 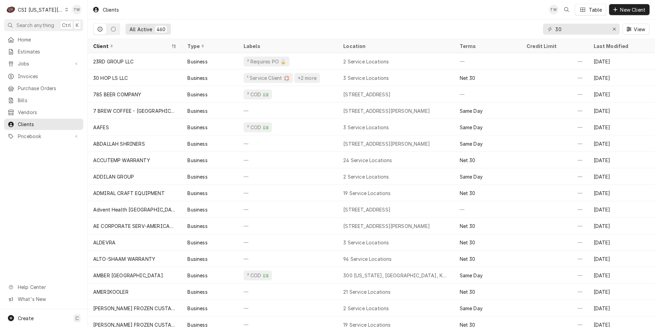 What do you see at coordinates (581, 29) in the screenshot?
I see `input: Keyword search` at bounding box center [581, 29].